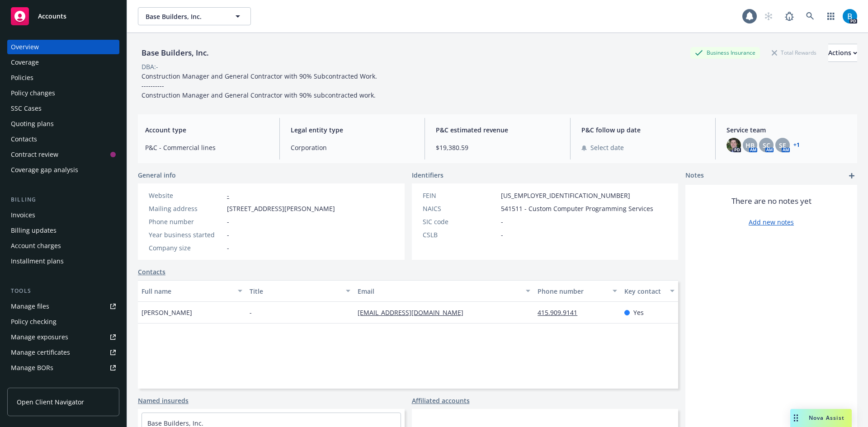 This screenshot has width=868, height=427. I want to click on span: Yes, so click(638, 312).